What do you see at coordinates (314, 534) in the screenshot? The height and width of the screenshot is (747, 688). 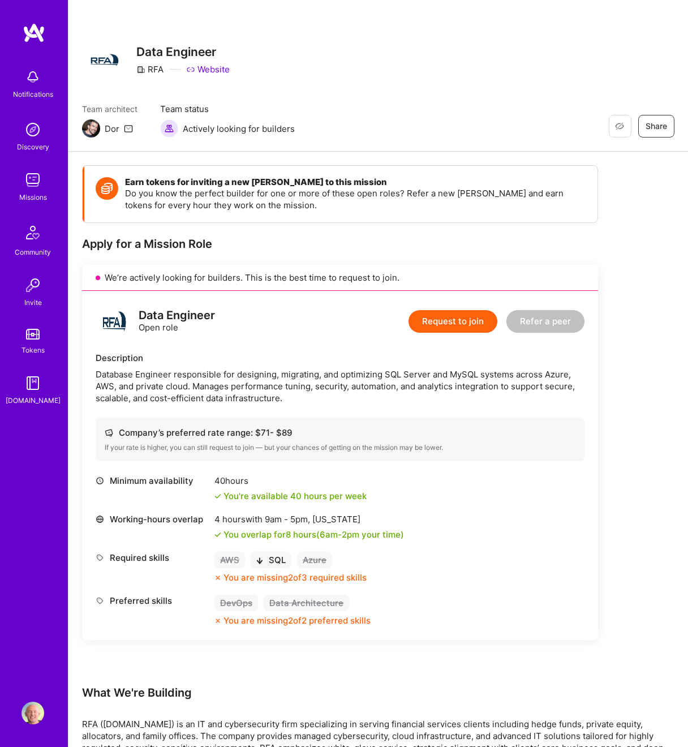 I see `div: You overlap for 8 hours ( your time)` at bounding box center [314, 534].